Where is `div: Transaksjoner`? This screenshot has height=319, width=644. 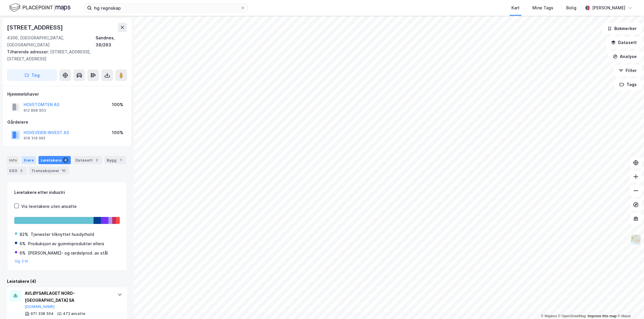
div: Transaksjoner is located at coordinates (49, 170).